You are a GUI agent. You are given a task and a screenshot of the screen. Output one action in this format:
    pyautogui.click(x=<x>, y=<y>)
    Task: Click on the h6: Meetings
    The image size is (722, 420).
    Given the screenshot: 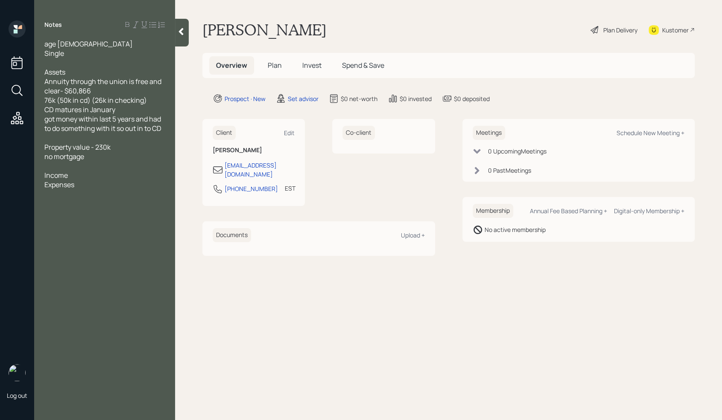 What is the action you would take?
    pyautogui.click(x=489, y=133)
    